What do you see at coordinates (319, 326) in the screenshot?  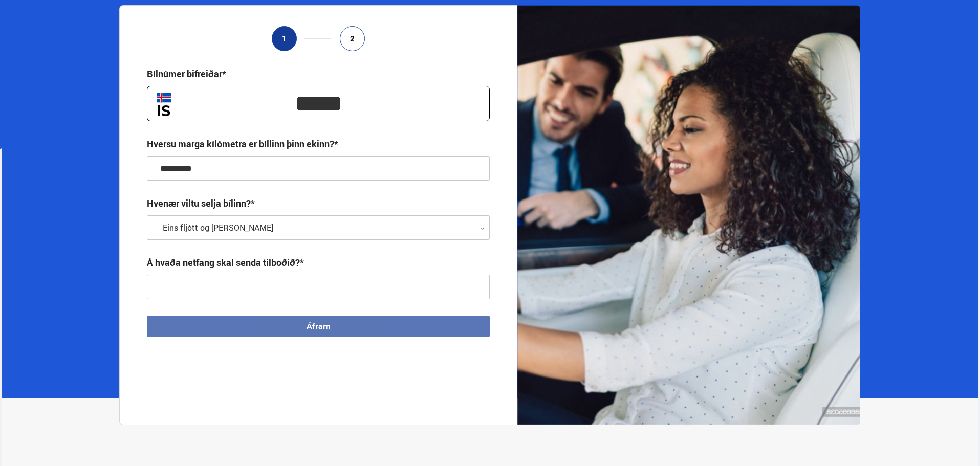 I see `button: Áfram` at bounding box center [319, 326].